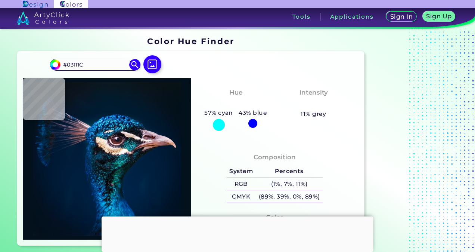 This screenshot has height=252, width=475. What do you see at coordinates (439, 16) in the screenshot?
I see `a: Sign Up` at bounding box center [439, 16].